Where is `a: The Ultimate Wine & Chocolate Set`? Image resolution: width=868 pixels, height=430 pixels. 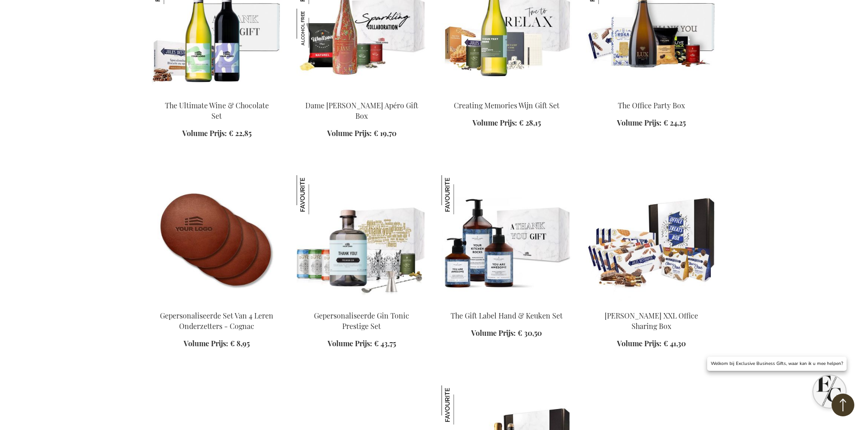 a: The Ultimate Wine & Chocolate Set is located at coordinates (217, 111).